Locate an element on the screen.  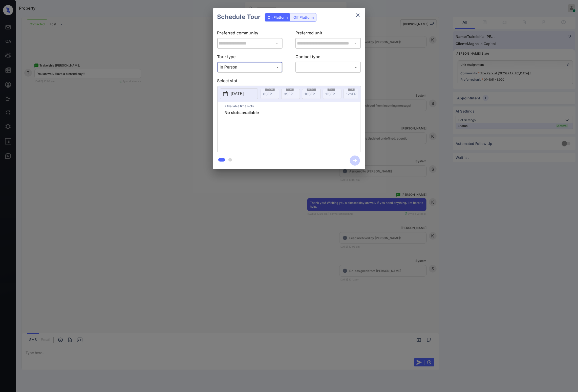
div: Off Platform is located at coordinates (303, 17).